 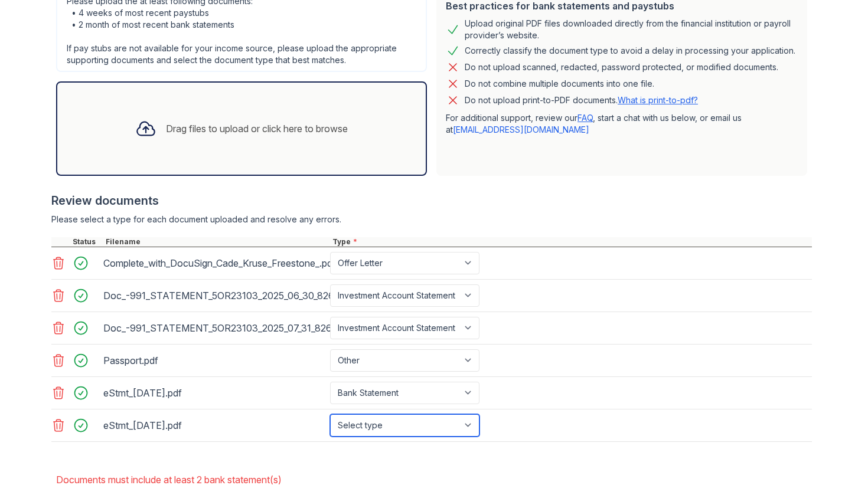 I want to click on div: Please select a type for each document uploaded and resolve any errors., so click(x=432, y=220).